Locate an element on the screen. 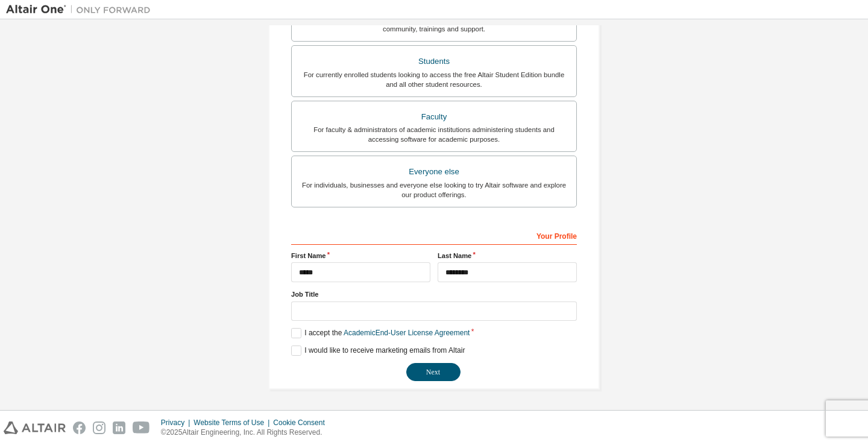 This screenshot has width=868, height=445. img: instagram.svg is located at coordinates (99, 428).